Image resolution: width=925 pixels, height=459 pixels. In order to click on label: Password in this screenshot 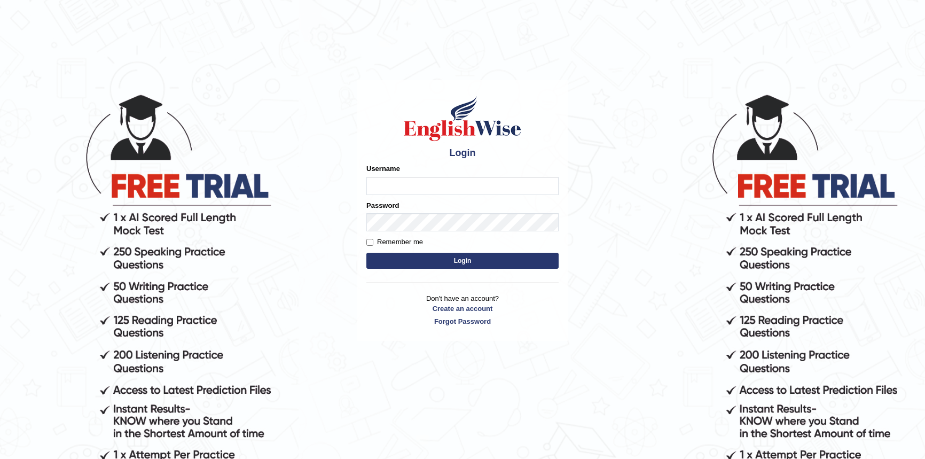, I will do `click(383, 205)`.